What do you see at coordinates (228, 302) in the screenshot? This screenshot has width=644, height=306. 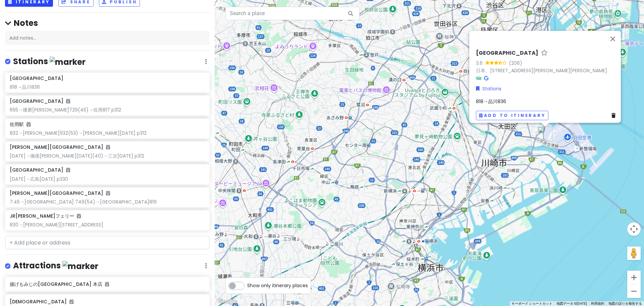 I see `img: Google` at bounding box center [228, 302].